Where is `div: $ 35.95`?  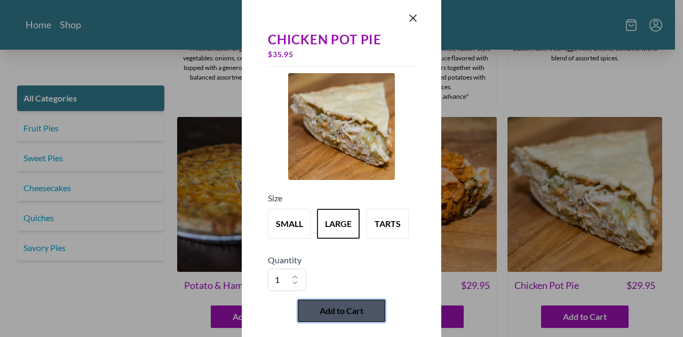 div: $ 35.95 is located at coordinates (341, 54).